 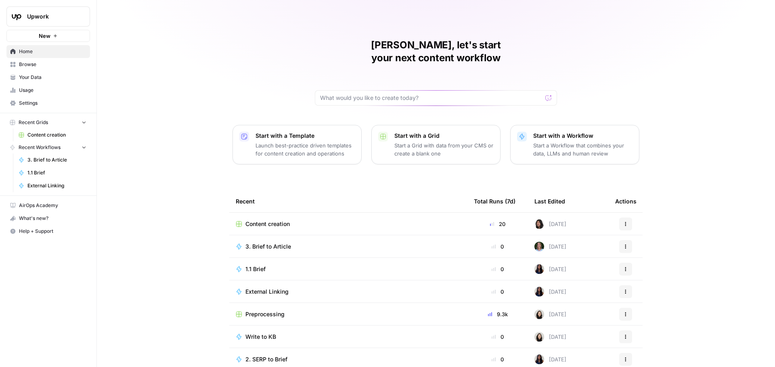 I want to click on div: 9.3k, so click(x=497, y=315).